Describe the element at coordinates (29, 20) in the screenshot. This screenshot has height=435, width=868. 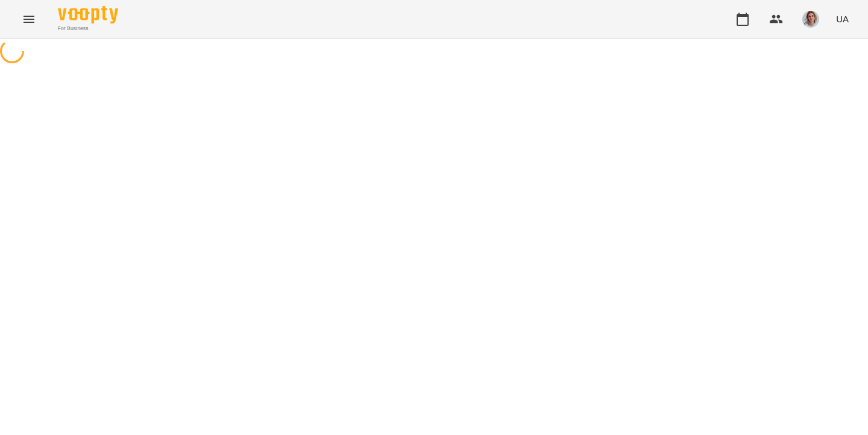
I see `button: Menu` at that location.